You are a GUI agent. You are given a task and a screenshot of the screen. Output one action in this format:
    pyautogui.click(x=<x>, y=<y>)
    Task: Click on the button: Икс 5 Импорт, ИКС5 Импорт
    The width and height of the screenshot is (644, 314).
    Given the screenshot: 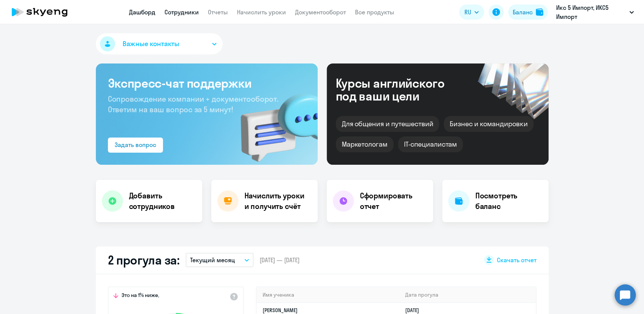 What is the action you would take?
    pyautogui.click(x=595, y=12)
    